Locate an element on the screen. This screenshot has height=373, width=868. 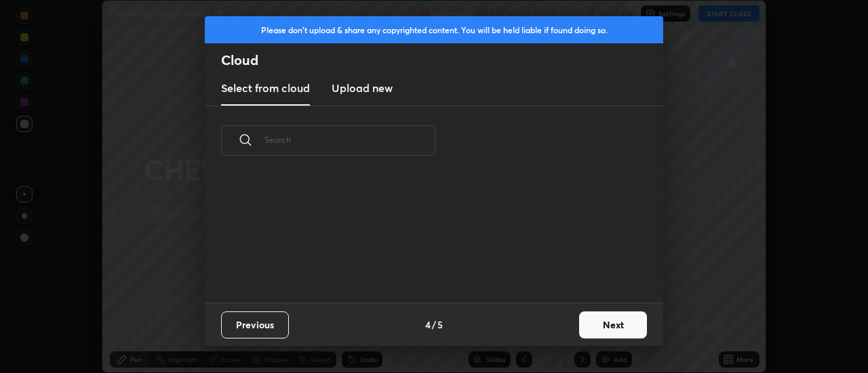
h4: 4 is located at coordinates (428, 325).